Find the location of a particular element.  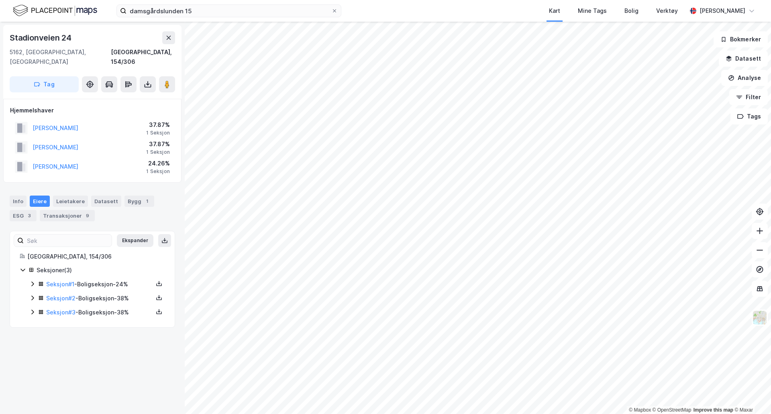

a: Seksjon#3 is located at coordinates (61, 312).